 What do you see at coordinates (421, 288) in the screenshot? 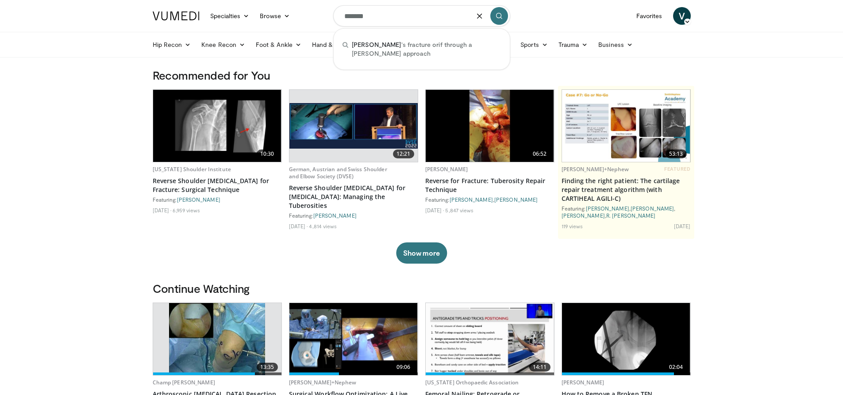
I see `h3: Continue Watching` at bounding box center [421, 288].